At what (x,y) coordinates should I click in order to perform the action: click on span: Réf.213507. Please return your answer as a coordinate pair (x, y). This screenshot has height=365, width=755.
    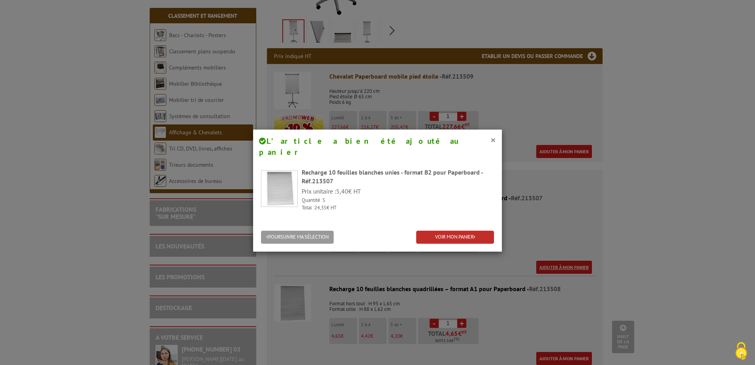
    Looking at the image, I should click on (318, 181).